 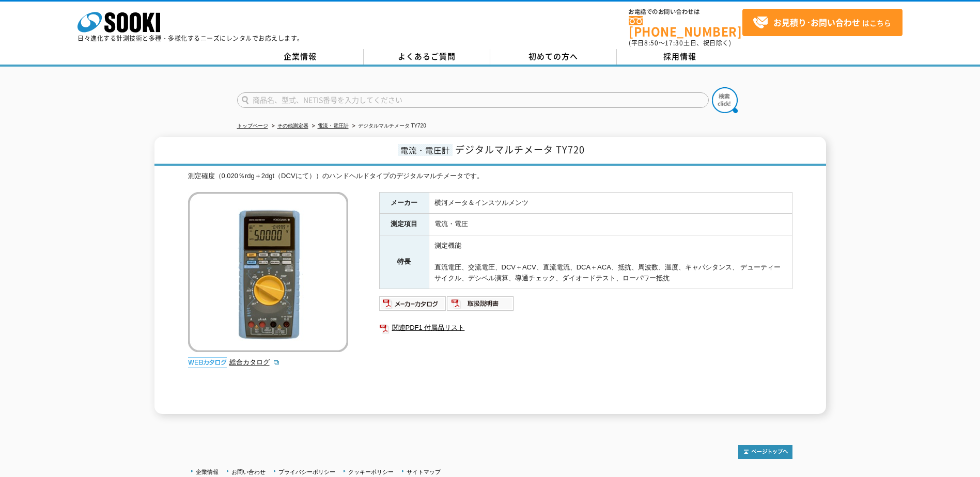 What do you see at coordinates (680, 43) in the screenshot?
I see `span: (平日 ～ 土日、祝日除く)` at bounding box center [680, 43].